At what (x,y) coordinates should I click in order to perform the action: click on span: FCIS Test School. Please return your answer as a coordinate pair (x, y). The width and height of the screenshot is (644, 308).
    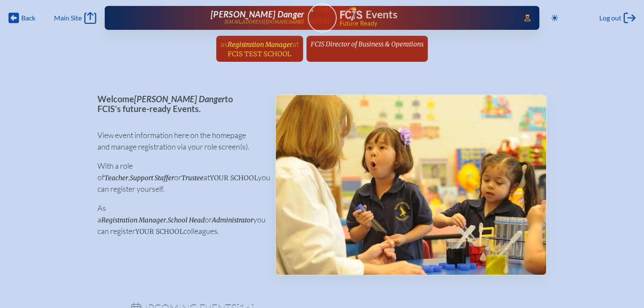
    Looking at the image, I should click on (259, 54).